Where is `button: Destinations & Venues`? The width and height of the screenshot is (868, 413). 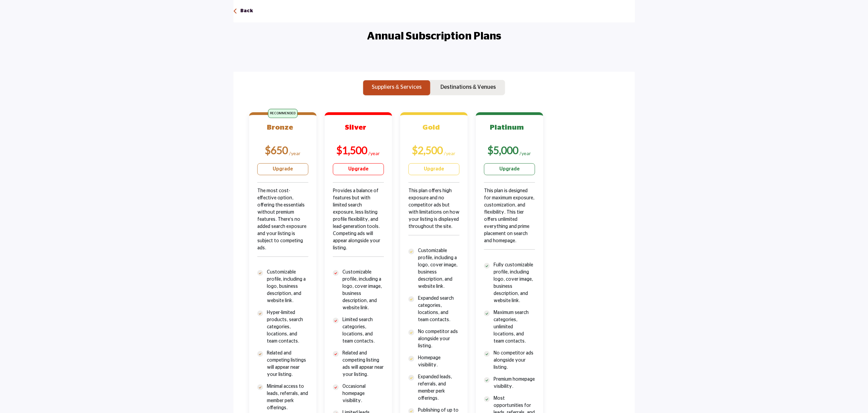
button: Destinations & Venues is located at coordinates (468, 88).